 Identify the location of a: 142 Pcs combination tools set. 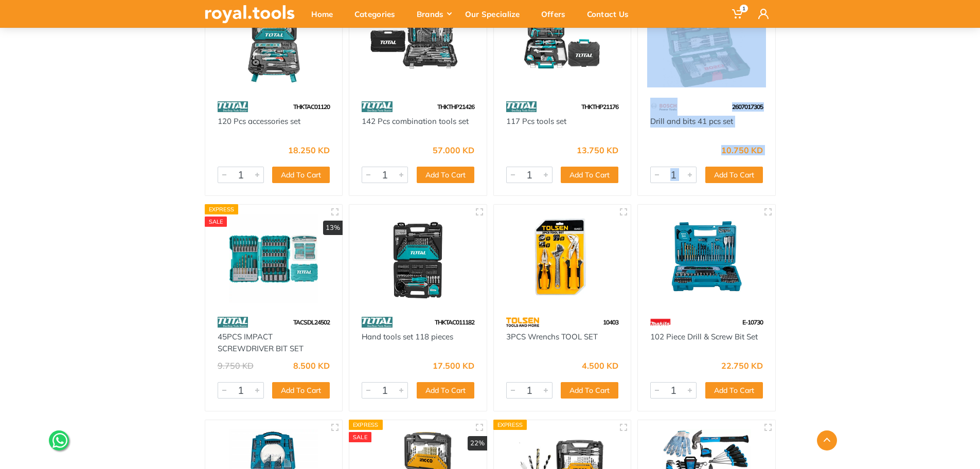
(415, 121).